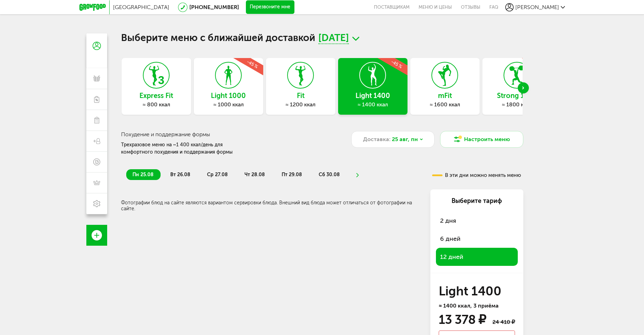  What do you see at coordinates (503, 322) in the screenshot?
I see `div: 24 410 ₽` at bounding box center [503, 322].